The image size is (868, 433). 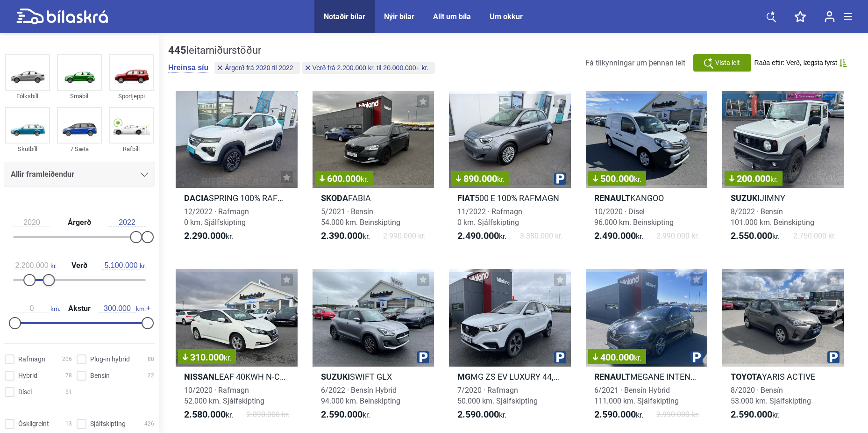 I want to click on span: 13, so click(x=69, y=423).